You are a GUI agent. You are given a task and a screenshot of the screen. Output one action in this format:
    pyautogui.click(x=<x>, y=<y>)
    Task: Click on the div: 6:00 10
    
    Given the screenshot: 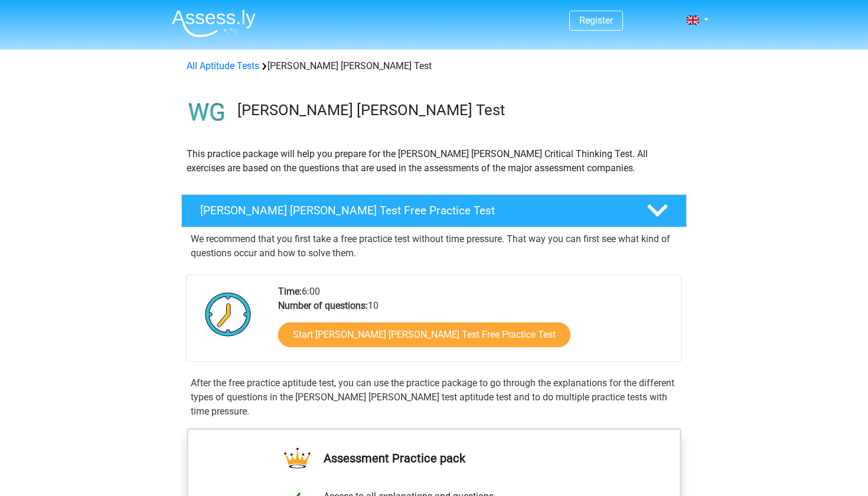 What is the action you would take?
    pyautogui.click(x=475, y=323)
    